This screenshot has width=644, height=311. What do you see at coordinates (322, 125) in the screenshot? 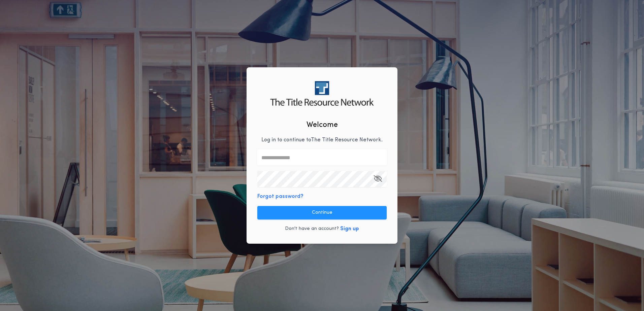
I see `h2: Welcome` at bounding box center [322, 125].